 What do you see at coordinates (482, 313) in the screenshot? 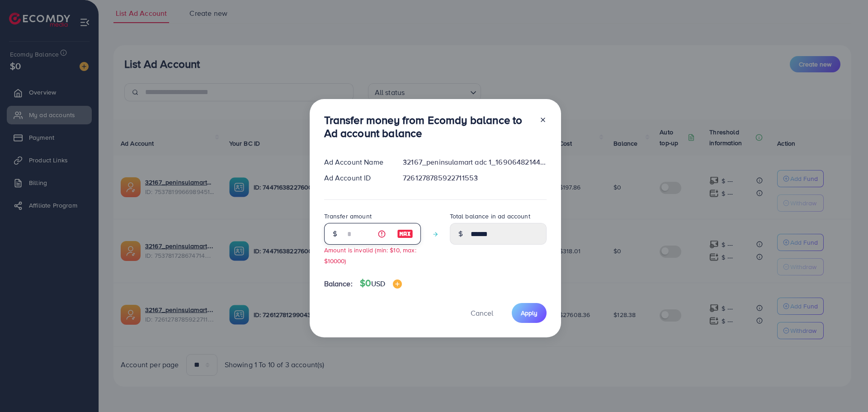
I see `span: Cancel` at bounding box center [482, 313].